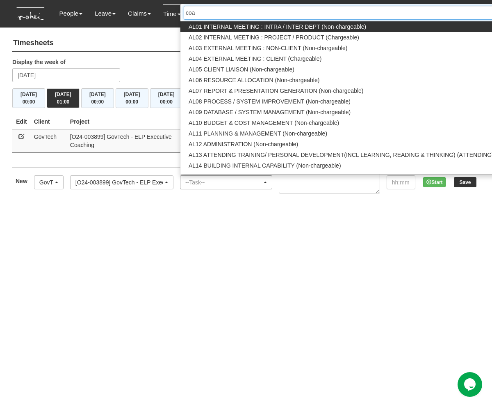 This screenshot has width=492, height=405. Describe the element at coordinates (277, 27) in the screenshot. I see `span: AL01 INTERNAL MEETING : INTRA / INTER DEPT (Non-chargeable)` at that location.